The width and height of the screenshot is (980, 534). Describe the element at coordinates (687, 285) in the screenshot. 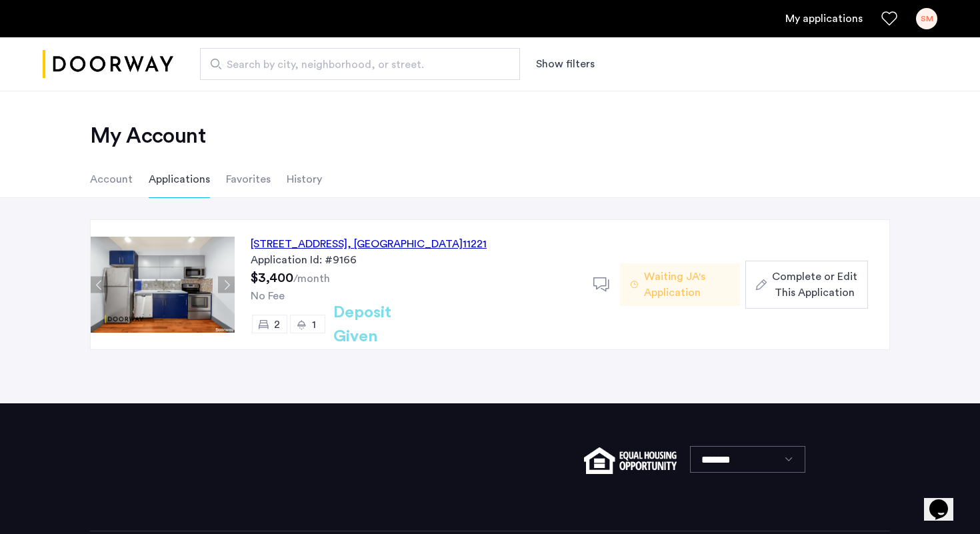

I see `span: Waiting JA's Application` at that location.